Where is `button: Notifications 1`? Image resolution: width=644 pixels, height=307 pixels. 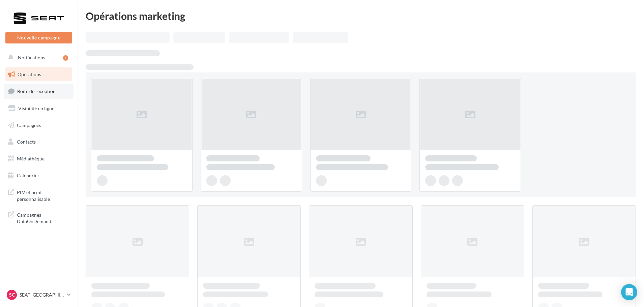 button: Notifications 1 is located at coordinates (38, 58).